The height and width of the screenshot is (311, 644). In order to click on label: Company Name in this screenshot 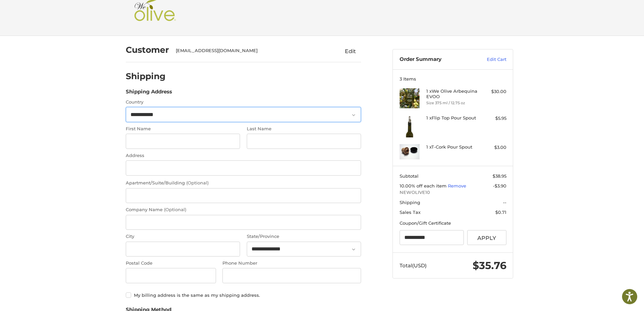, I will do `click(243, 209)`.